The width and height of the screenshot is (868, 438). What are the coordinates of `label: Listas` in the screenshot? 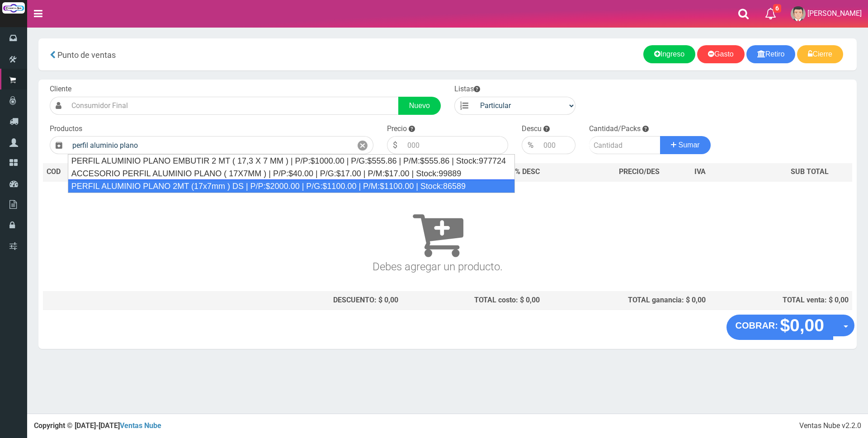 It's located at (467, 89).